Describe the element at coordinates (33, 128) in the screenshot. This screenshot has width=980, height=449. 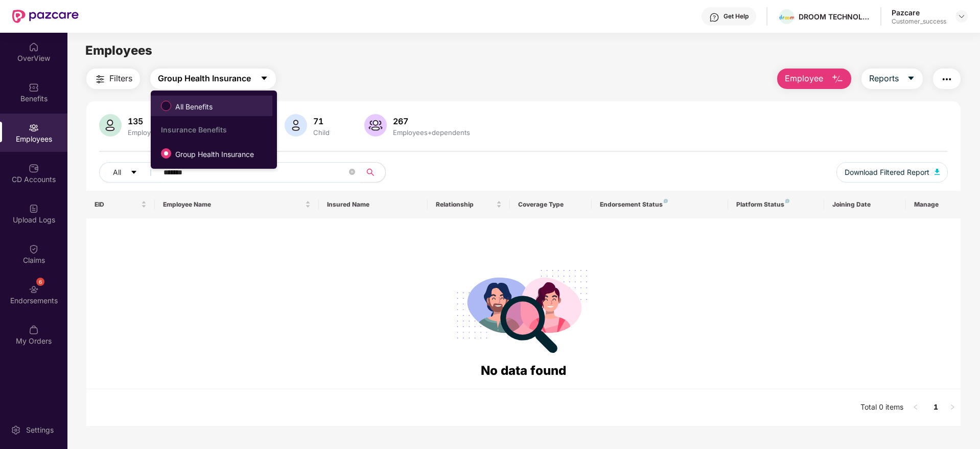
I see `img: svg+xml;base64,PHN2ZyBpZD0iRW1wbG95ZWVzIiB4bWxucz0iaHR0cDovL3d3dy53My5vcmcvMjAwMC9zdmciIHdpZHRoPS...` at that location.